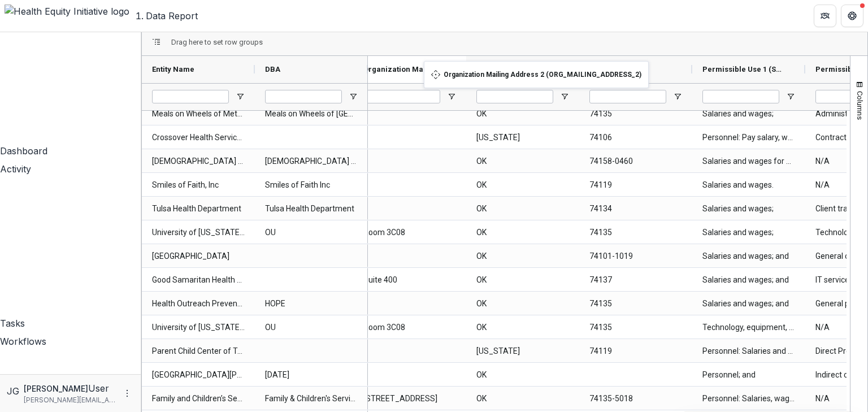 The image size is (868, 412). What do you see at coordinates (198, 280) in the screenshot?
I see `span: Good Samaritan Health Services Inc` at bounding box center [198, 280].